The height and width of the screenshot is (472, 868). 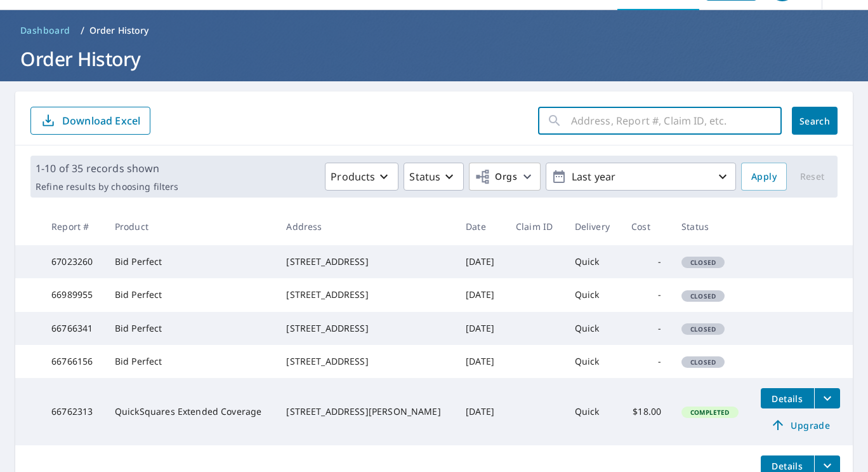 What do you see at coordinates (641, 177) in the screenshot?
I see `button: Last year` at bounding box center [641, 177].